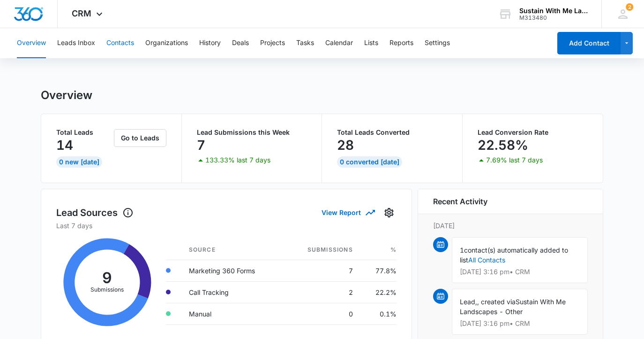 This screenshot has height=339, width=644. What do you see at coordinates (553, 18) in the screenshot?
I see `div: account id` at bounding box center [553, 18].